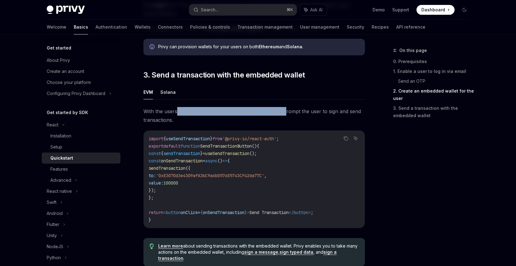  I want to click on div: Search..., so click(210, 10).